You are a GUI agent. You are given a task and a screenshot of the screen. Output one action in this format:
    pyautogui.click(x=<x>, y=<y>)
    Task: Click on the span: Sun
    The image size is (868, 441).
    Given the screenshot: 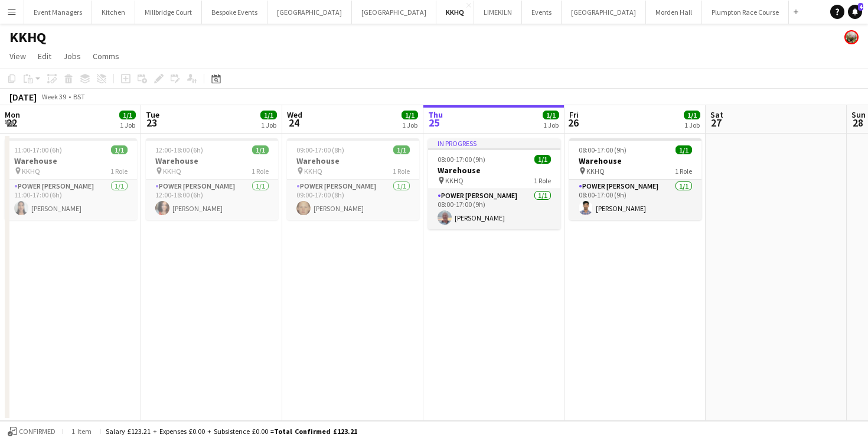 What is the action you would take?
    pyautogui.click(x=859, y=115)
    